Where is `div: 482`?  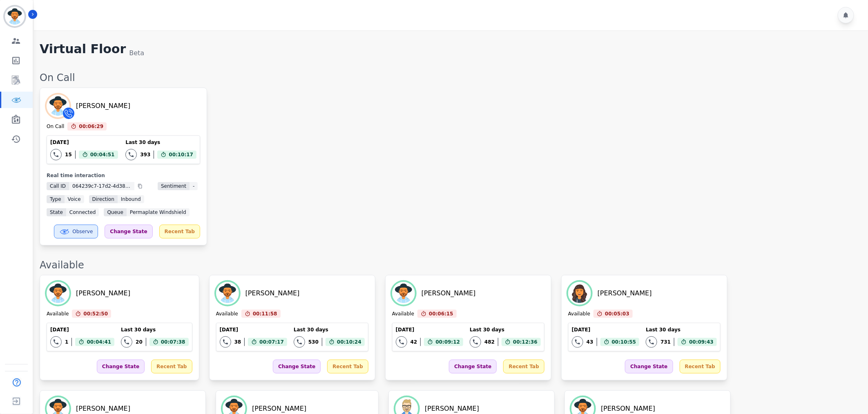 div: 482 is located at coordinates (489, 341).